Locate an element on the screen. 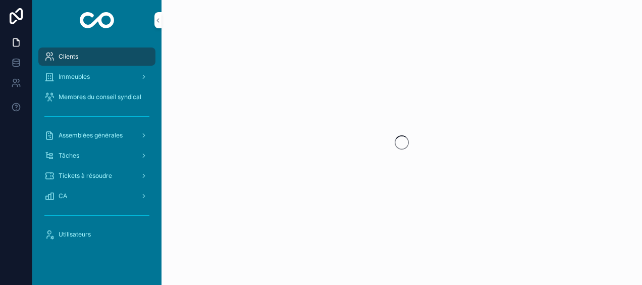 This screenshot has width=642, height=285. div: scrollable content is located at coordinates (97, 148).